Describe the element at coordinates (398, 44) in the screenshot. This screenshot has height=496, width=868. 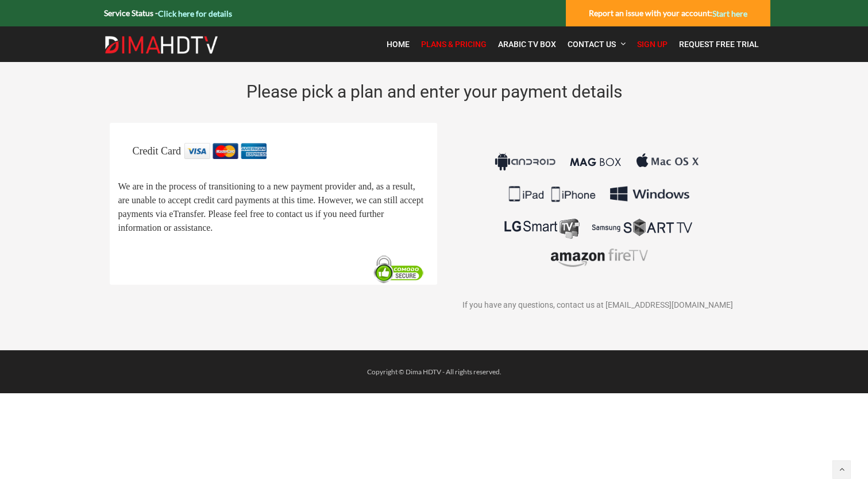
I see `span: Home` at that location.